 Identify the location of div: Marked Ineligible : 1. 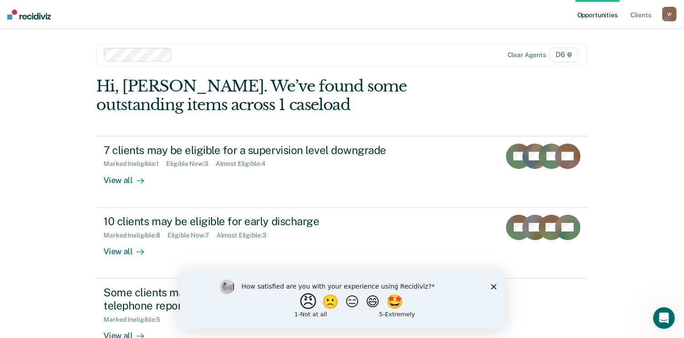
(134, 164).